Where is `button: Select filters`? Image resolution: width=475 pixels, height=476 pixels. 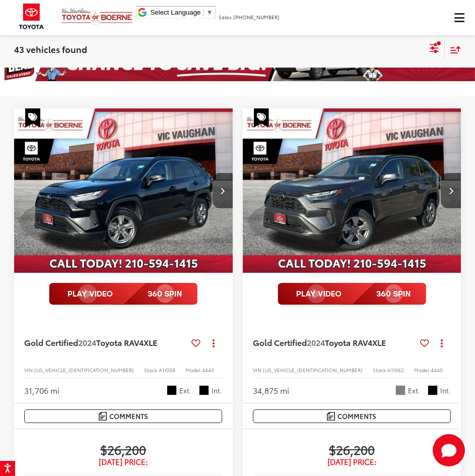
button: Select filters is located at coordinates (434, 49).